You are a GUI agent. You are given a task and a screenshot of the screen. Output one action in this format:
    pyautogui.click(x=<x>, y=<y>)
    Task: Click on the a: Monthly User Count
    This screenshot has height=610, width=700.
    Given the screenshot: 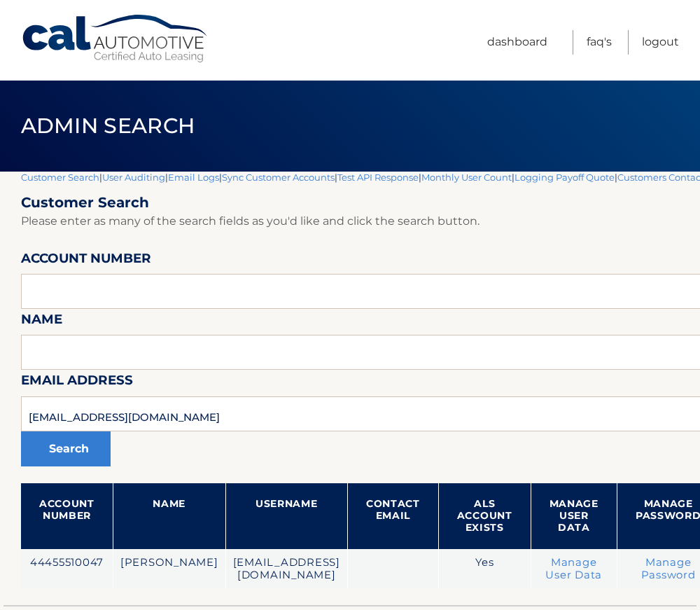 What is the action you would take?
    pyautogui.click(x=466, y=177)
    